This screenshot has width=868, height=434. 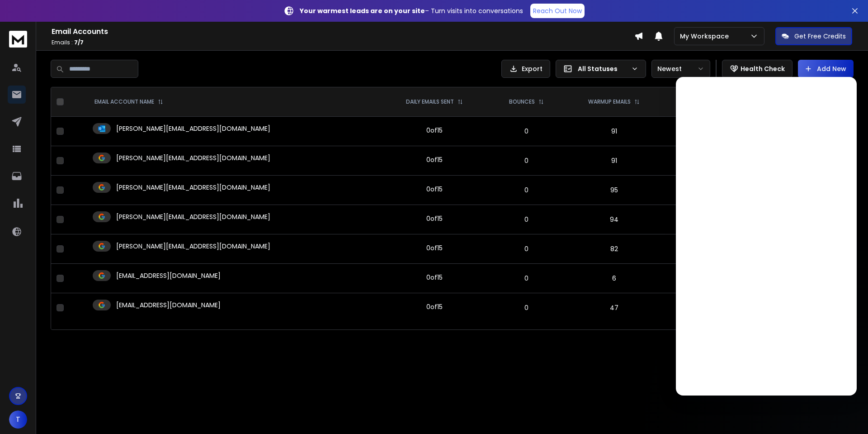 I want to click on p: Health Check, so click(x=763, y=69).